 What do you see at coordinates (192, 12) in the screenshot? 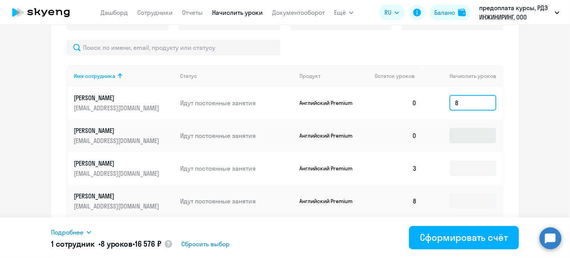
I see `a: Отчеты` at bounding box center [192, 12].